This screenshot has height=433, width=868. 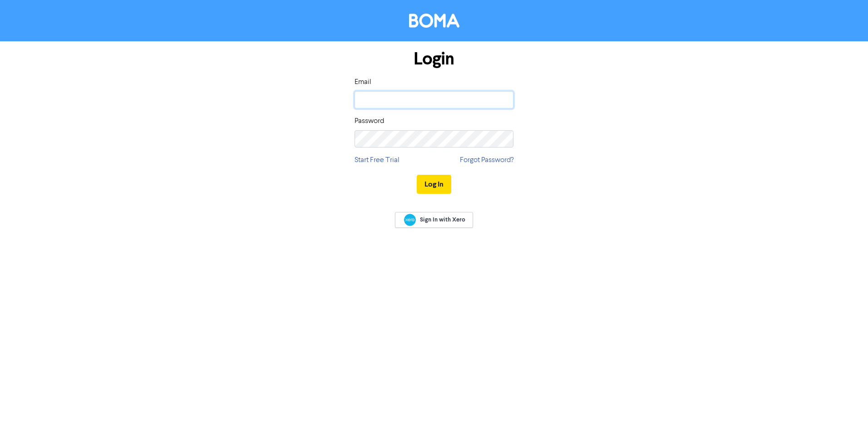 What do you see at coordinates (377, 161) in the screenshot?
I see `a: Start Free Trial` at bounding box center [377, 161].